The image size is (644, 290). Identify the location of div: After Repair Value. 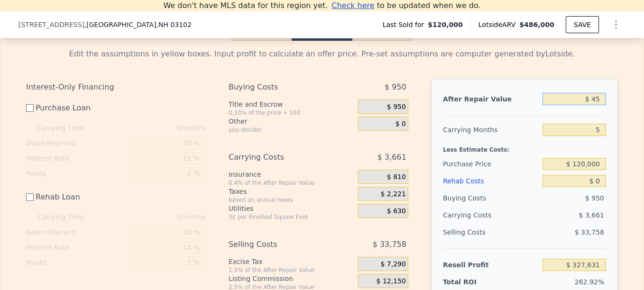
(491, 99).